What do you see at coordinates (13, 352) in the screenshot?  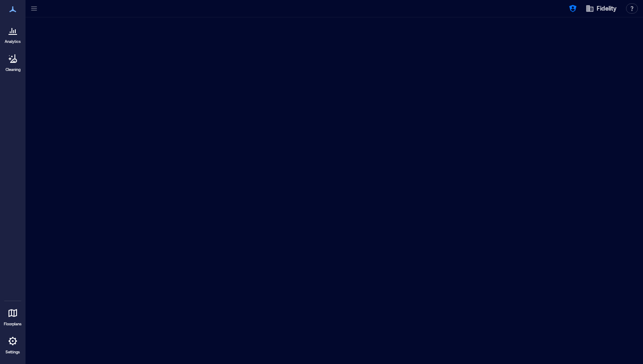 I see `p: Settings` at bounding box center [13, 352].